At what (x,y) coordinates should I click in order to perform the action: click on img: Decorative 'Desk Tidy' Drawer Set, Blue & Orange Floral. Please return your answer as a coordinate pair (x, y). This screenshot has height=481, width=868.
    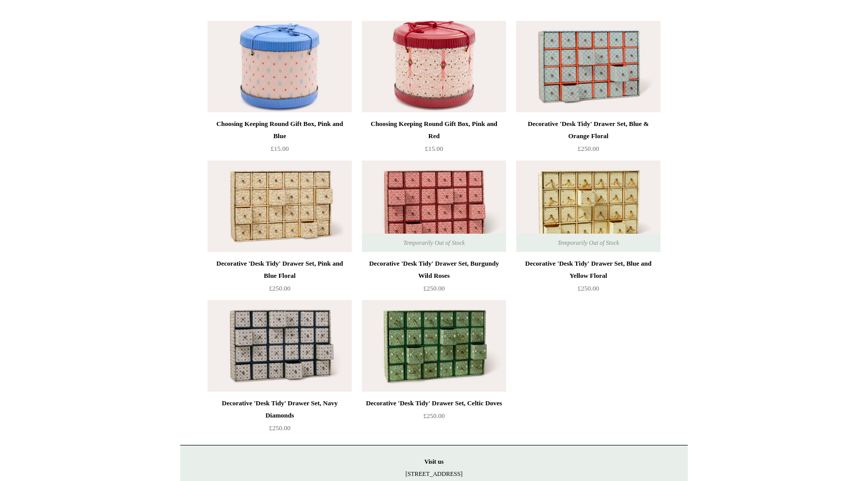
    Looking at the image, I should click on (588, 67).